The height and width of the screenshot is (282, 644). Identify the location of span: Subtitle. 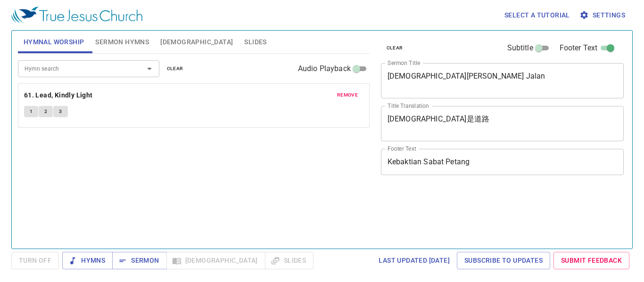
(520, 48).